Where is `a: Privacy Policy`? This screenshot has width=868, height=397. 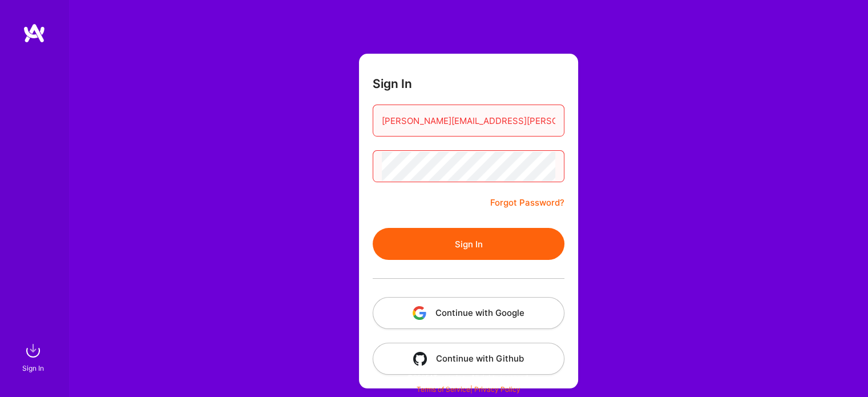 a: Privacy Policy is located at coordinates (497, 388).